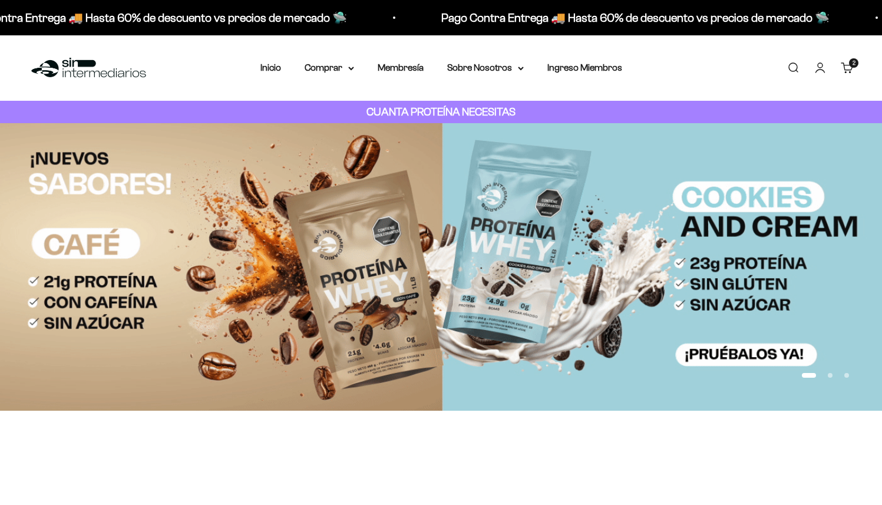  I want to click on p: Pago Contra Entrega 🚚 Hasta 60% de descuento vs precios de mercado 🛸, so click(630, 18).